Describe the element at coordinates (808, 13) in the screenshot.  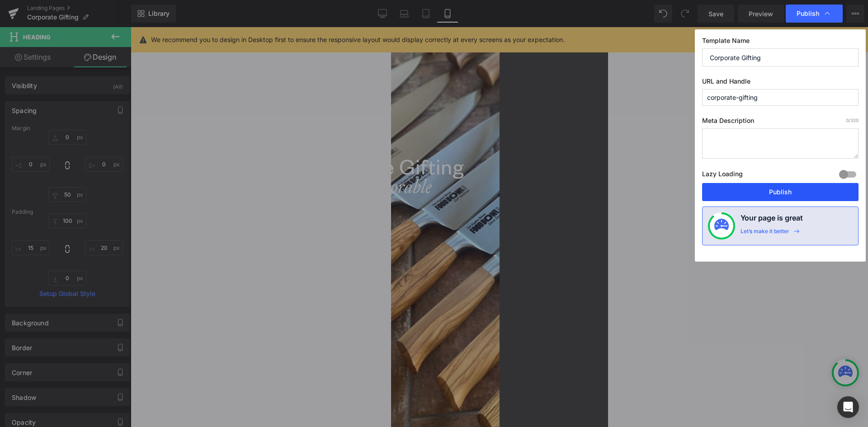
I see `span: Publish` at that location.